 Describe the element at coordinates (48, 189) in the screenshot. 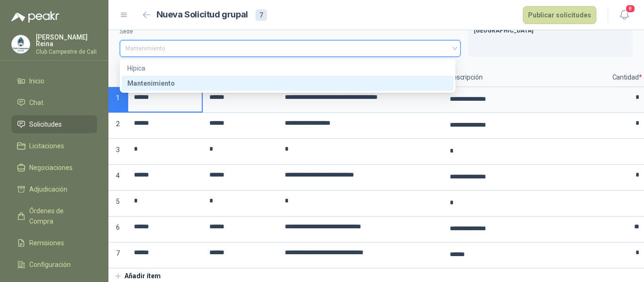

I see `span: Adjudicación` at that location.